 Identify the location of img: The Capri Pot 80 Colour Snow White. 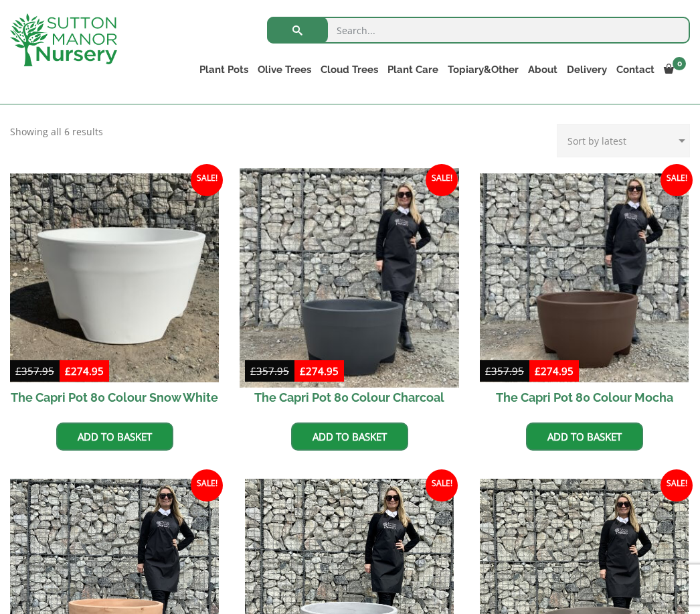
(115, 278).